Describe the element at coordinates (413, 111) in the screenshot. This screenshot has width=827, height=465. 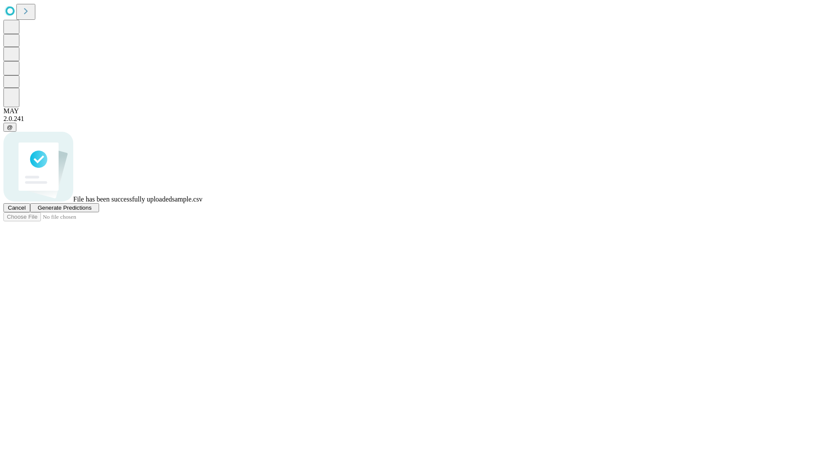
I see `div: MAY` at that location.